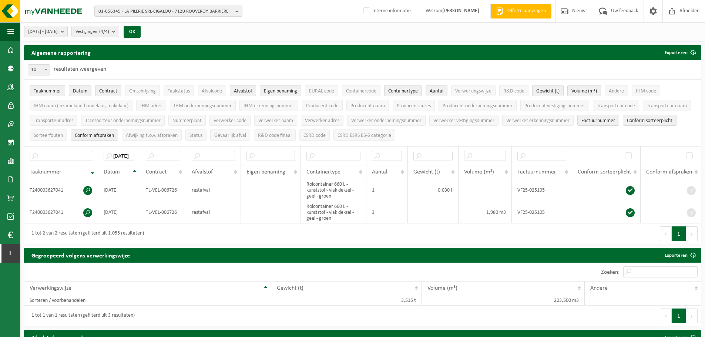 Image resolution: width=705 pixels, height=337 pixels. Describe the element at coordinates (269, 105) in the screenshot. I see `button: IHM erkenningsnummerIHM erkenningsnummer: Activate to sort` at that location.